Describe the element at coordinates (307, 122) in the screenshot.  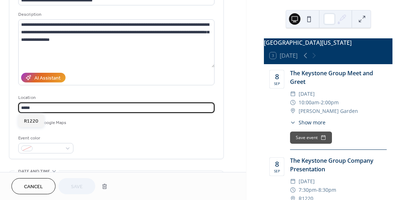
I see `button: ​Show more` at that location.